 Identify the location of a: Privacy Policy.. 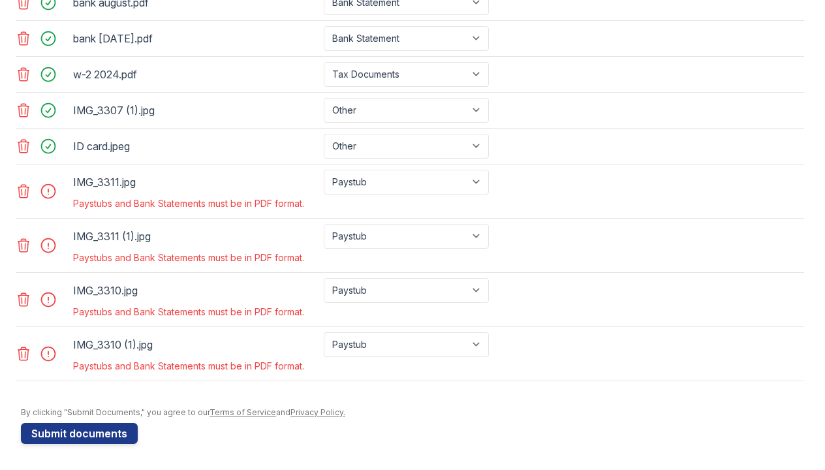
(318, 412).